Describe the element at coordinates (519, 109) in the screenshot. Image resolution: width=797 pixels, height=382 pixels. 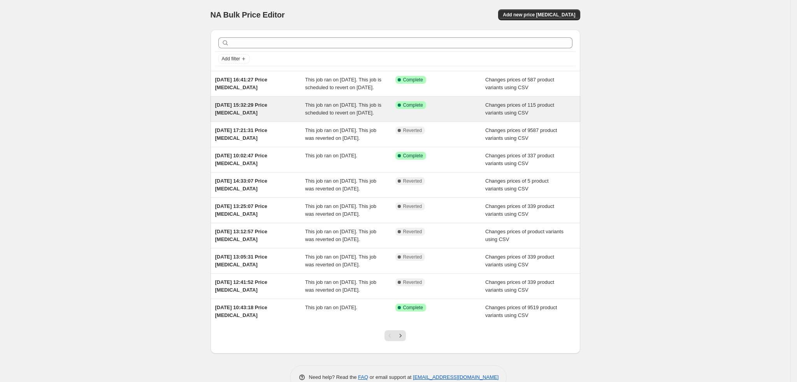
I see `span: Changes prices of 115 product variants using CSV` at that location.